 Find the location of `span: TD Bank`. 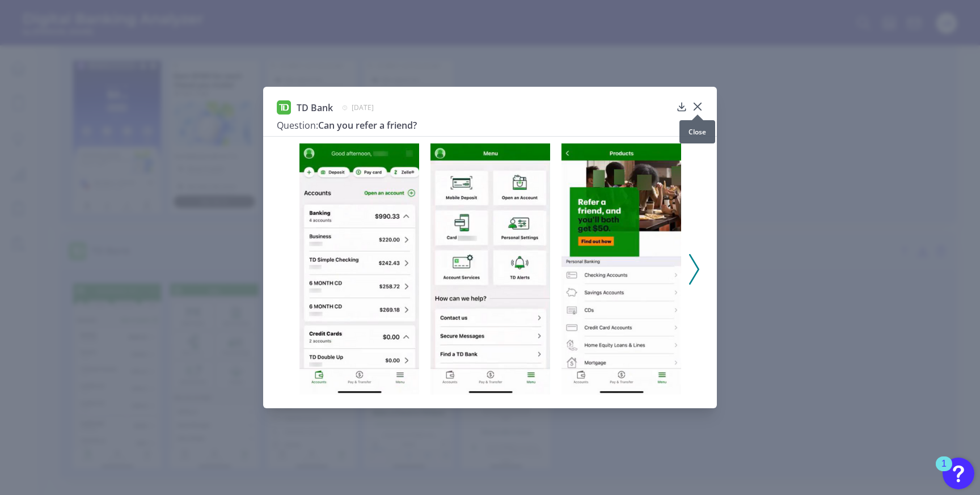

span: TD Bank is located at coordinates (315, 108).